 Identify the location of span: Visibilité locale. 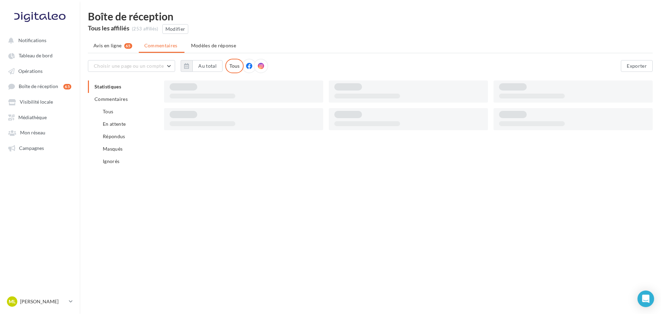
(36, 102).